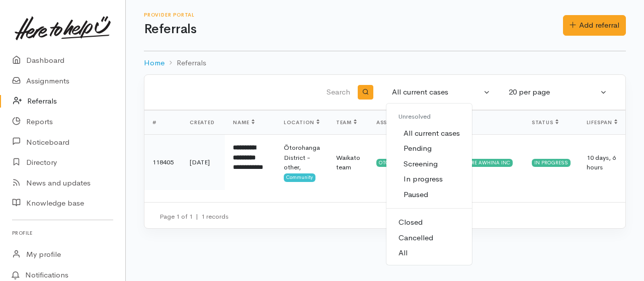 The width and height of the screenshot is (644, 281). What do you see at coordinates (551, 162) in the screenshot?
I see `div: In progress` at bounding box center [551, 162].